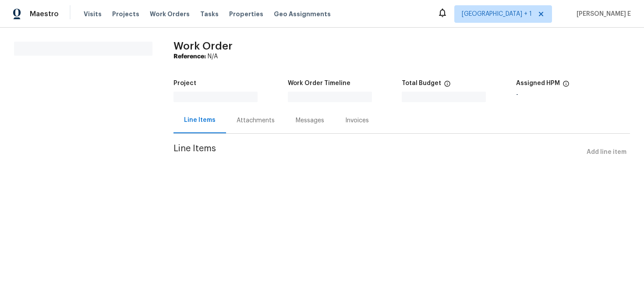 Image resolution: width=644 pixels, height=306 pixels. Describe the element at coordinates (190, 57) in the screenshot. I see `b: Reference:` at that location.